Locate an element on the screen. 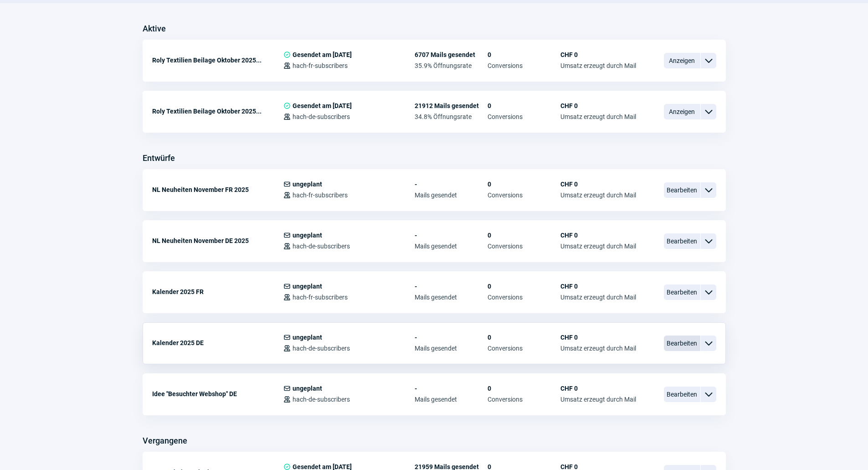  h3: Aktive is located at coordinates (154, 29).